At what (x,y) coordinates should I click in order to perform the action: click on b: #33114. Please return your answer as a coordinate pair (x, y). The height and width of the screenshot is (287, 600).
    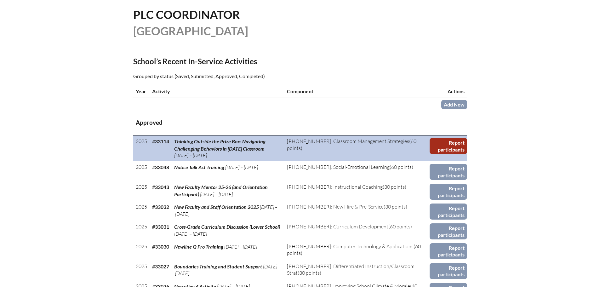
    Looking at the image, I should click on (161, 141).